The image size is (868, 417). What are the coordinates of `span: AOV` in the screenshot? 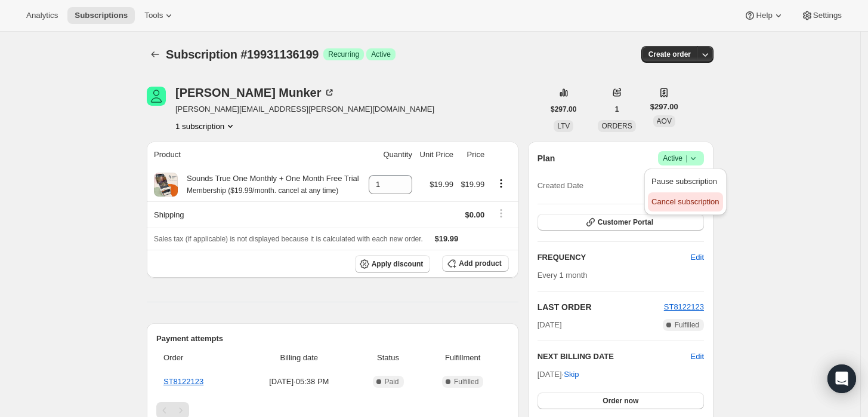 It's located at (664, 121).